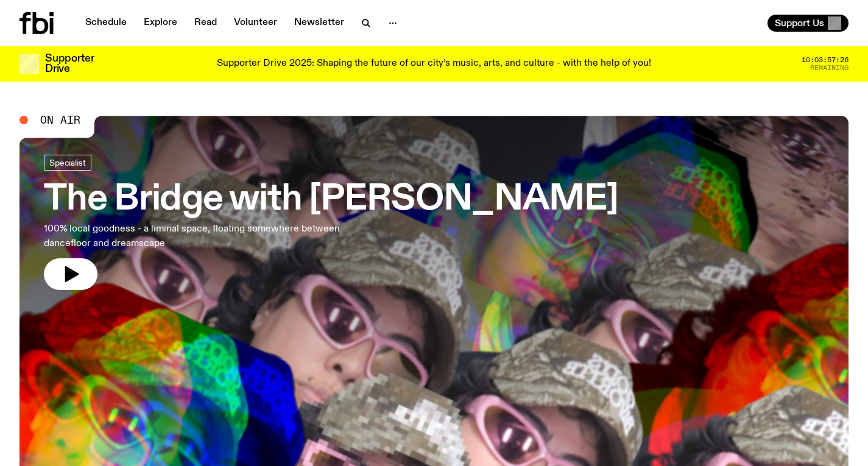 The image size is (868, 466). What do you see at coordinates (808, 23) in the screenshot?
I see `button: Support Us` at bounding box center [808, 23].